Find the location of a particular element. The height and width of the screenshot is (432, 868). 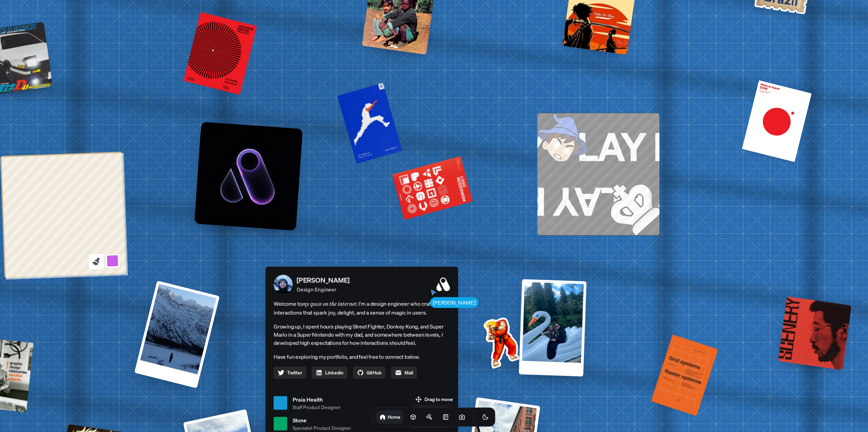

p: Design Engineer is located at coordinates (323, 289).